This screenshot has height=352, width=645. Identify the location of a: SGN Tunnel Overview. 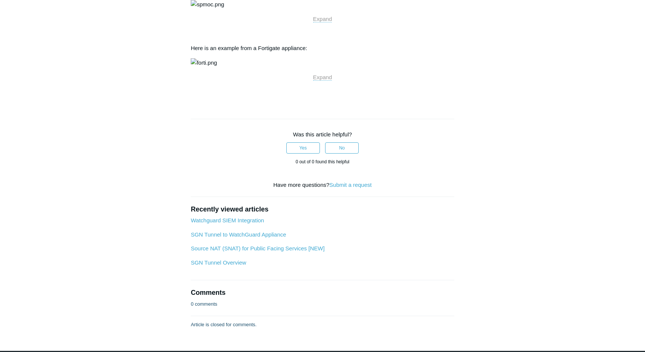
(218, 262).